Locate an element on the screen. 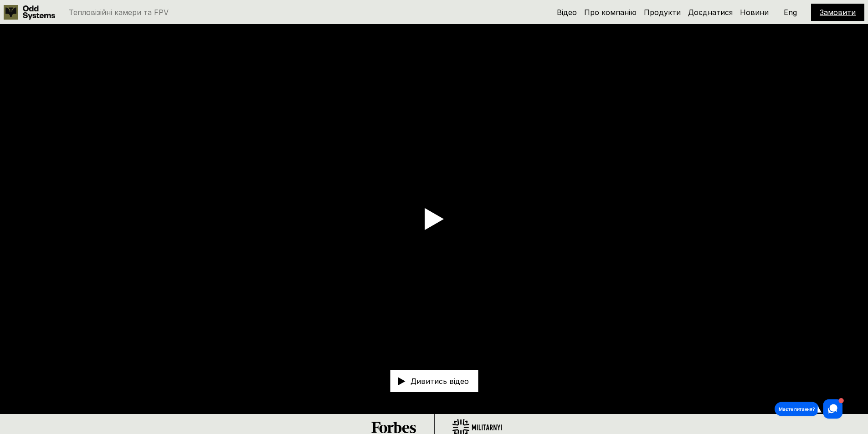 This screenshot has width=868, height=434. a: Доєднатися is located at coordinates (711, 12).